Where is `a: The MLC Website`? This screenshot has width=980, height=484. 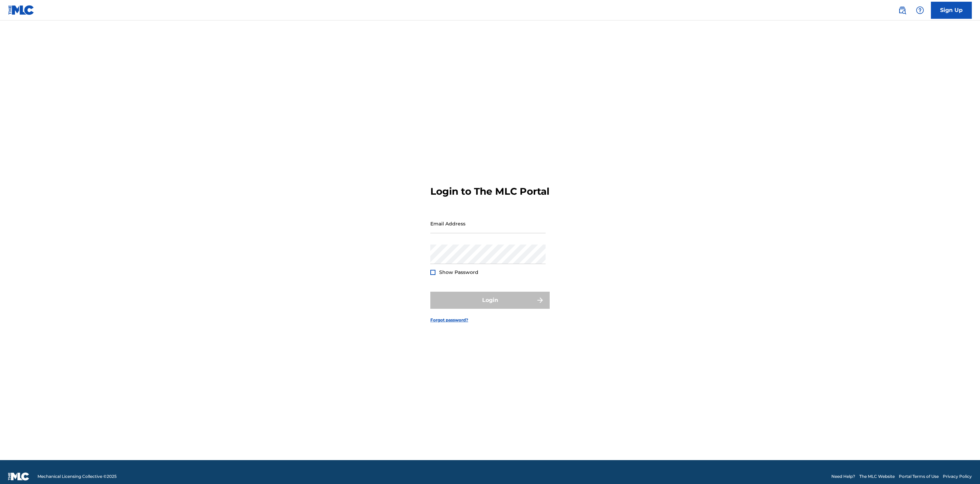
a: The MLC Website is located at coordinates (877, 476).